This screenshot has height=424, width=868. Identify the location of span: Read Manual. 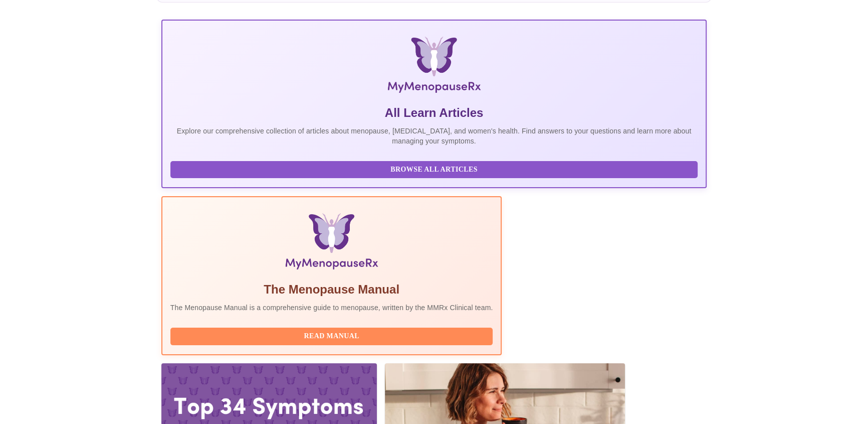
(332, 336).